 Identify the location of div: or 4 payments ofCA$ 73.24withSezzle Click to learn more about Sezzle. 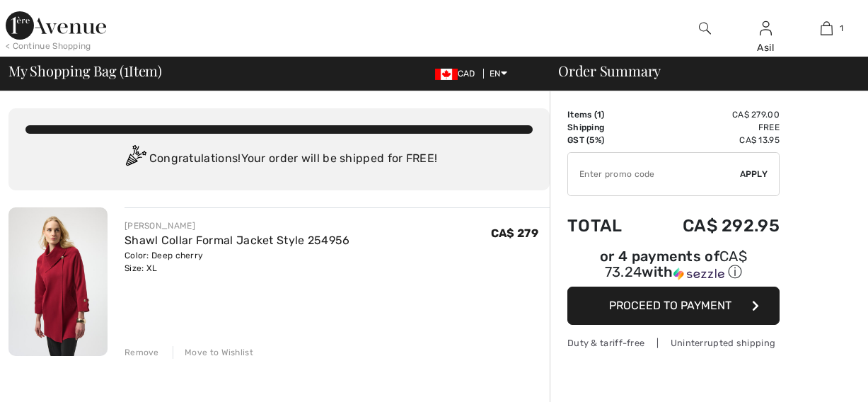
(674, 268).